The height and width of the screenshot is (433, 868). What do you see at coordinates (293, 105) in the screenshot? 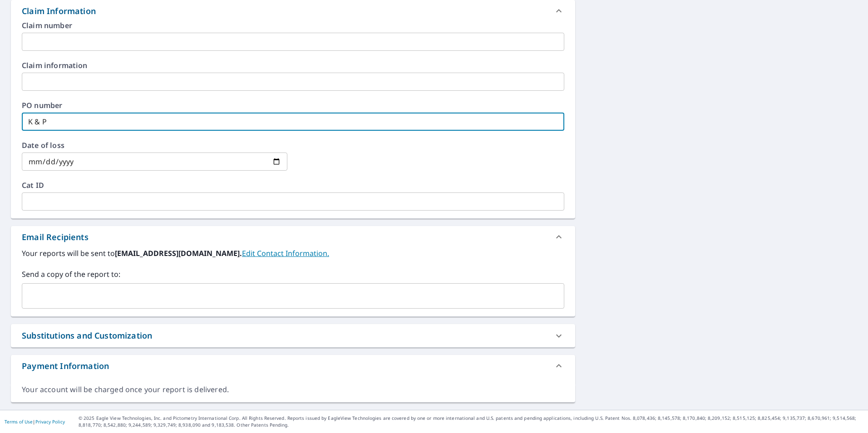
I see `label: PO number` at bounding box center [293, 105].